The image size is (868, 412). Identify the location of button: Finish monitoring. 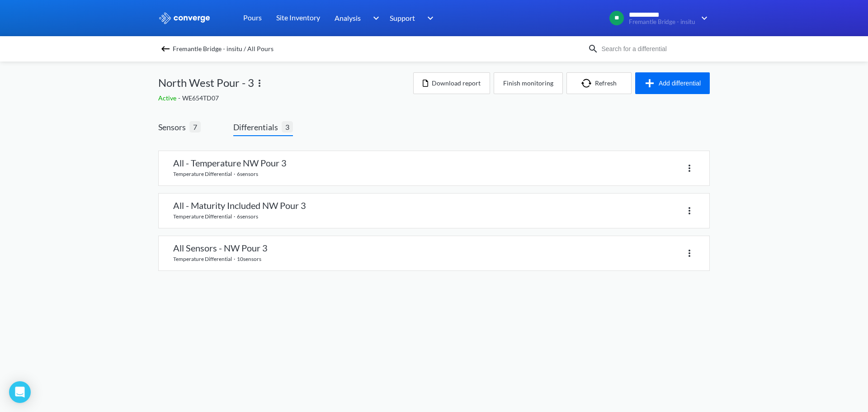
(528, 83).